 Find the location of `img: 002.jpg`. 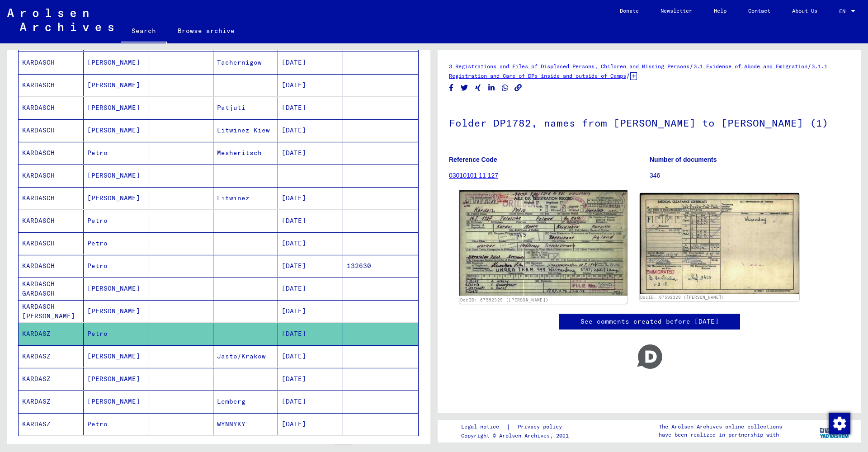

img: 002.jpg is located at coordinates (720, 243).